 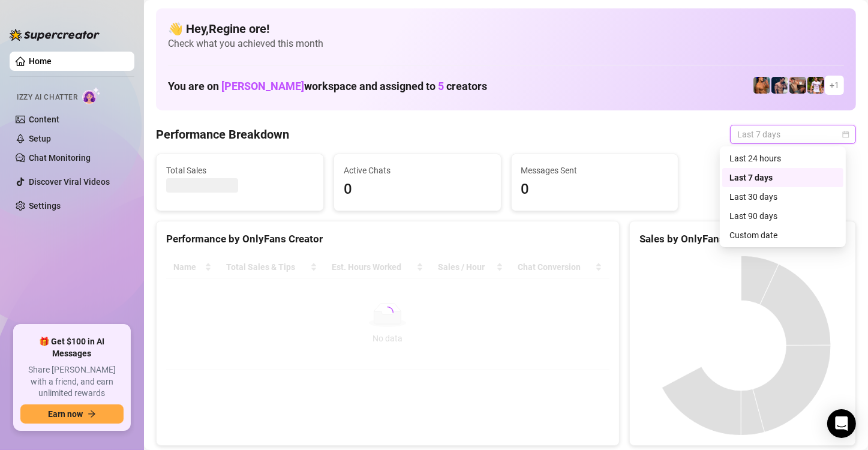 What do you see at coordinates (418, 170) in the screenshot?
I see `span: Active Chats` at bounding box center [418, 170].